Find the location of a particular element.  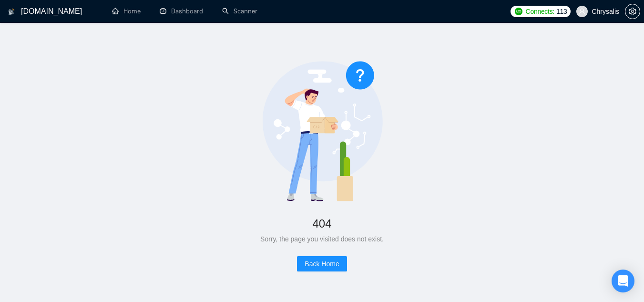

div: Open Intercom Messenger is located at coordinates (623, 281).